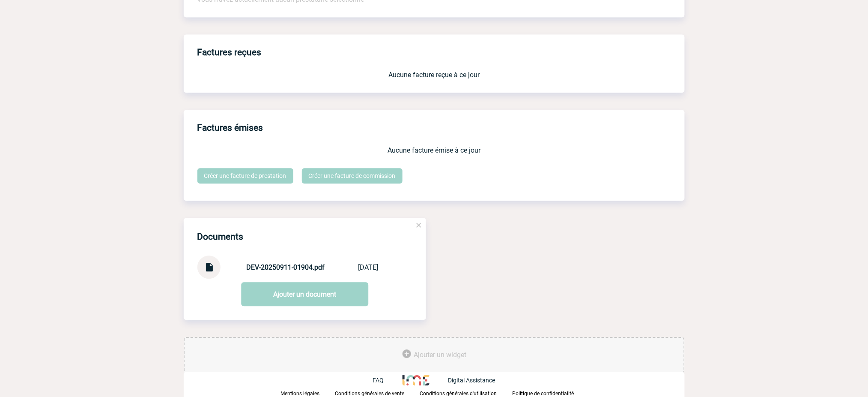  What do you see at coordinates (369, 393) in the screenshot?
I see `p: Conditions générales de vente` at bounding box center [369, 393].